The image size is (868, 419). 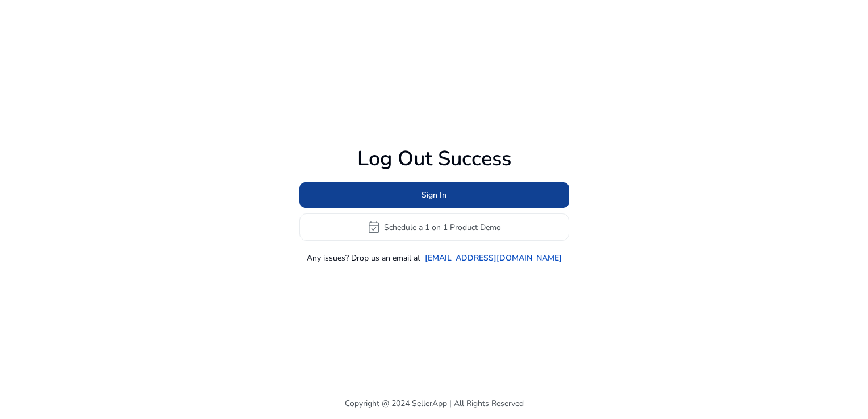 What do you see at coordinates (434, 195) in the screenshot?
I see `span: Sign In` at bounding box center [434, 195].